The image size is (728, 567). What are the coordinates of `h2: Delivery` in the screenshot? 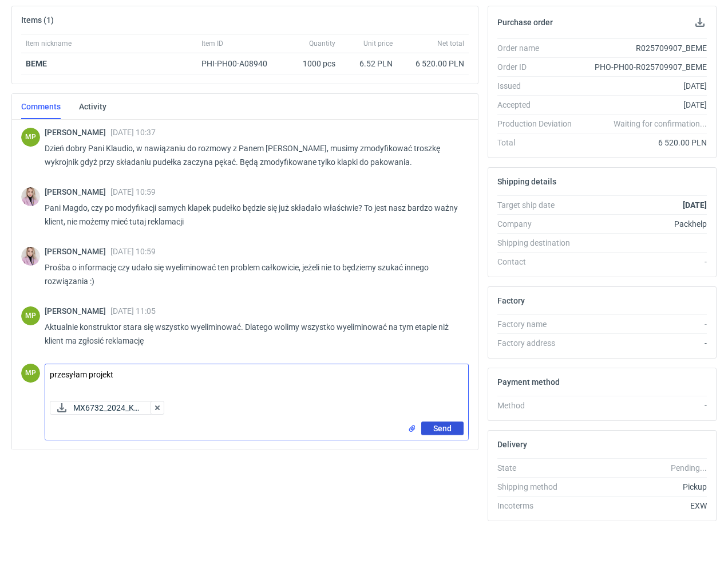 It's located at (512, 444).